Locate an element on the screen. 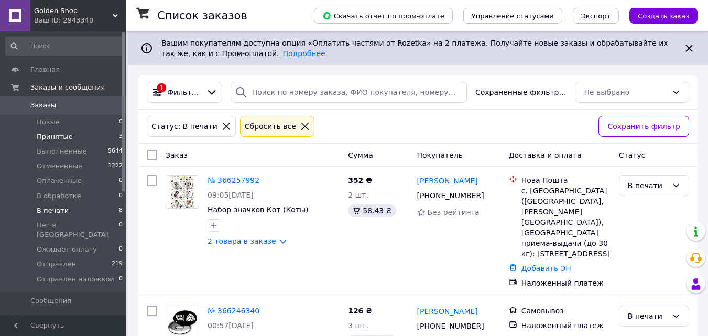 The height and width of the screenshot is (336, 708). span: Фильтры is located at coordinates (184, 92).